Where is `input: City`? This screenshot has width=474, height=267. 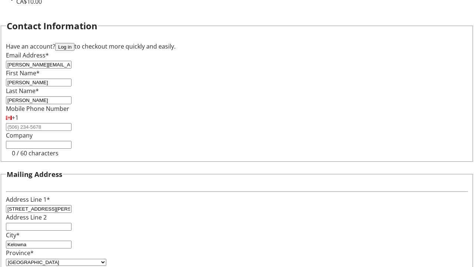
input: City is located at coordinates (39, 244).